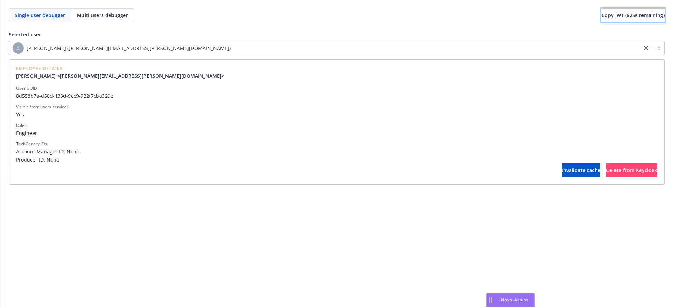 Image resolution: width=673 pixels, height=307 pixels. I want to click on button: Copy JWT (625s remaining), so click(633, 15).